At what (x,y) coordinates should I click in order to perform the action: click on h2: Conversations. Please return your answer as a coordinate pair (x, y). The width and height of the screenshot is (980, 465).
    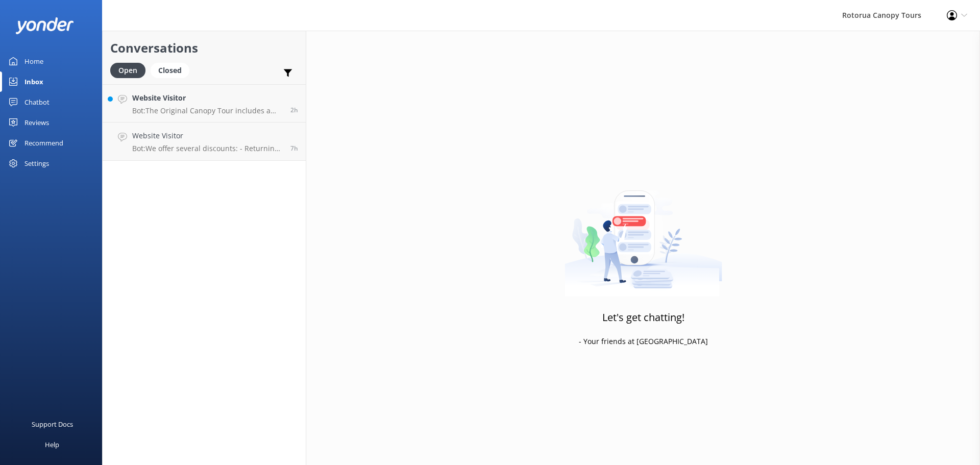
    Looking at the image, I should click on (204, 48).